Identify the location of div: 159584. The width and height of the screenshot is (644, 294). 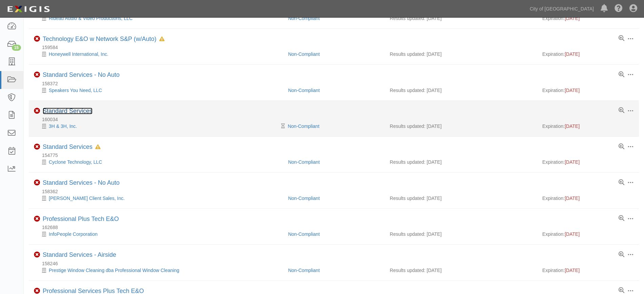
(336, 47).